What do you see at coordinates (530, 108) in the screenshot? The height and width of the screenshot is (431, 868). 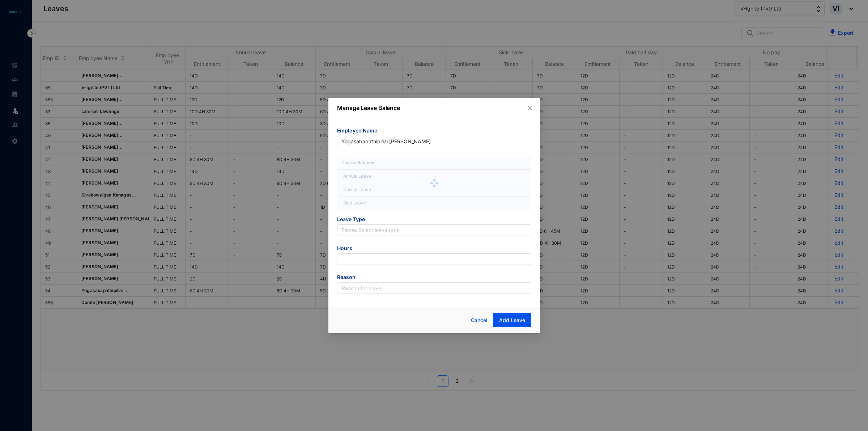 I see `button: Close` at bounding box center [530, 108].